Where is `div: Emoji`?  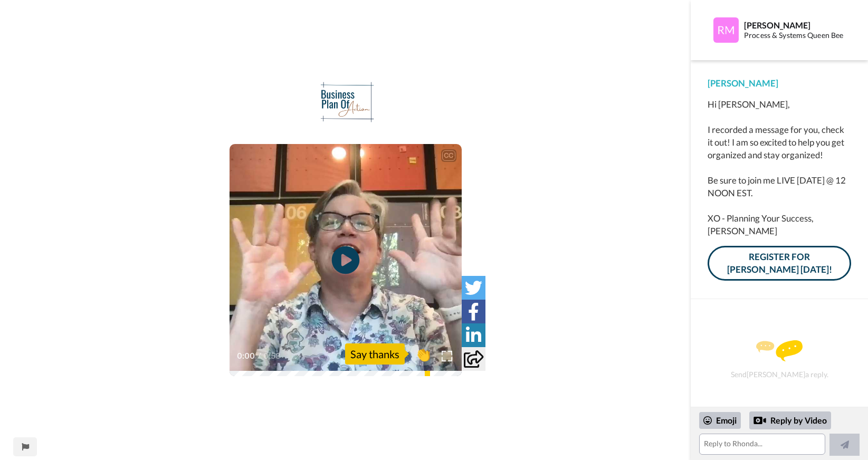
div: Emoji is located at coordinates (719, 421).